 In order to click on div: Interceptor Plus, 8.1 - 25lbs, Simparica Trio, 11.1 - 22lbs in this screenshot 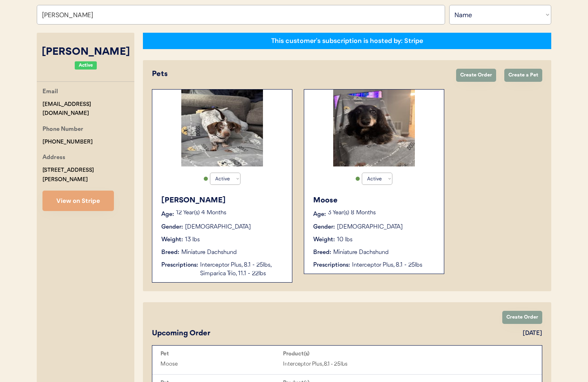, I will do `click(242, 269)`.